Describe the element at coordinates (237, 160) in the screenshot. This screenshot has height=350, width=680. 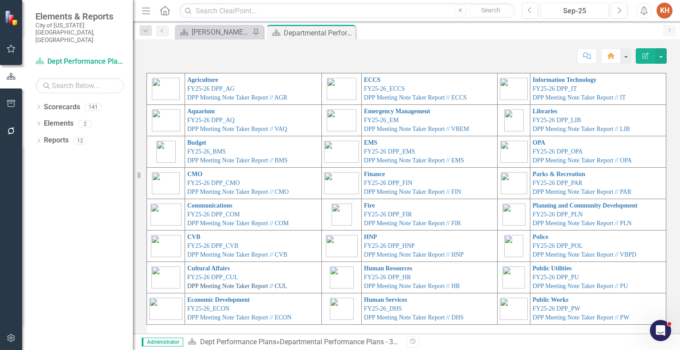
I see `a: DPP Meeting Note Taker Report // BMS` at that location.